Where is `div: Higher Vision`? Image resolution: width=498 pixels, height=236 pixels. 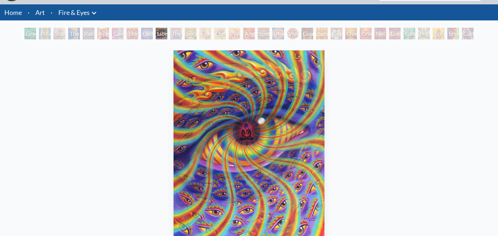
div: Higher Vision is located at coordinates (424, 34).